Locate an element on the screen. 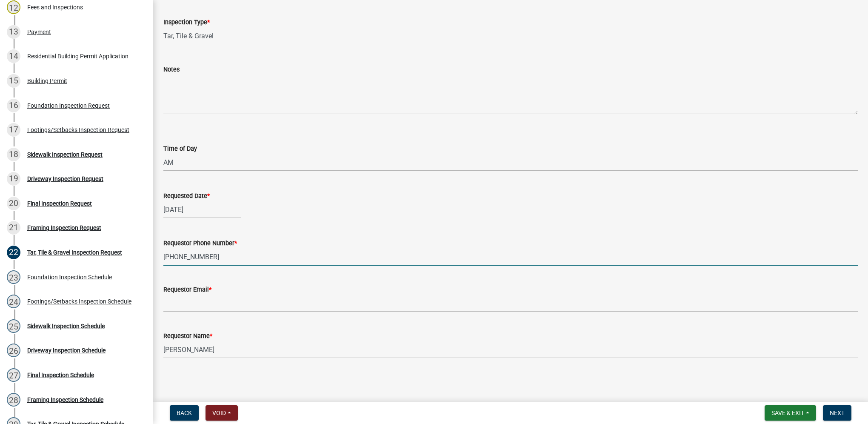 The width and height of the screenshot is (868, 424). div: Foundation Inspection Request is located at coordinates (68, 106).